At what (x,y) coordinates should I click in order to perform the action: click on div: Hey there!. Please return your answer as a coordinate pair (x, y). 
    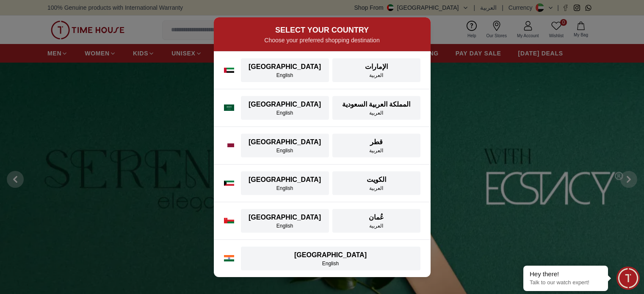
    Looking at the image, I should click on (566, 274).